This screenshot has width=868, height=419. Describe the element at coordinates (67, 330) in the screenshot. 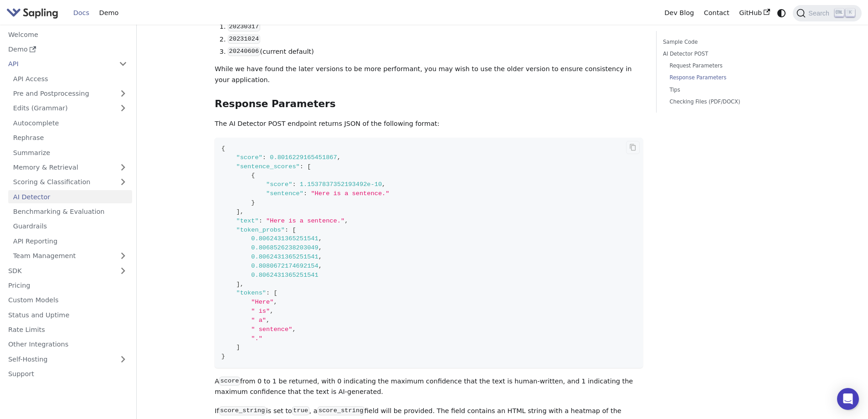

I see `a: Rate Limits` at that location.